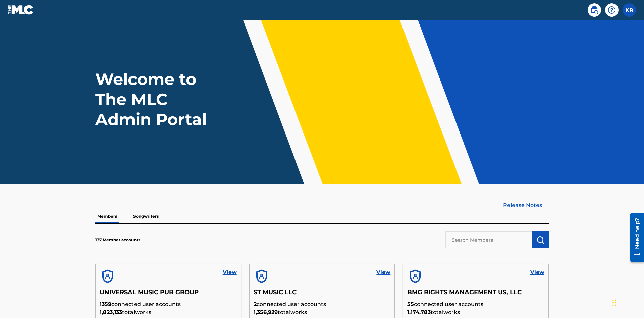 This screenshot has height=318, width=644. Describe the element at coordinates (411, 304) in the screenshot. I see `span: 55` at that location.